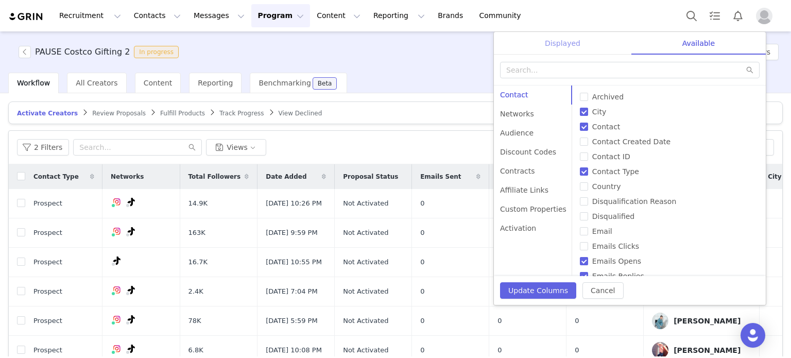 The height and width of the screenshot is (358, 791). Describe the element at coordinates (215, 83) in the screenshot. I see `span: Reporting` at that location.